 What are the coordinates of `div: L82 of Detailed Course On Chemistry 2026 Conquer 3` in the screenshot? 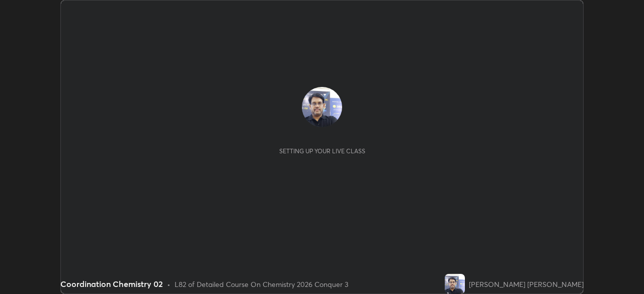 It's located at (261, 284).